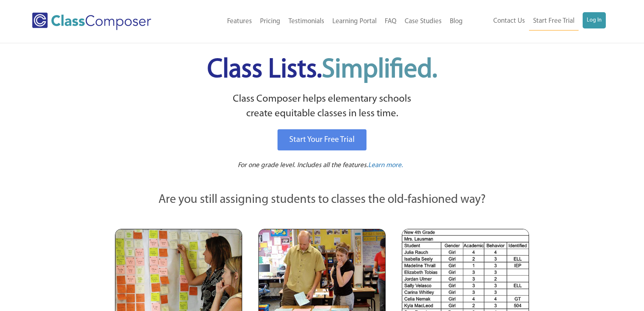 The width and height of the screenshot is (644, 311). Describe the element at coordinates (509, 21) in the screenshot. I see `a: Contact Us` at that location.